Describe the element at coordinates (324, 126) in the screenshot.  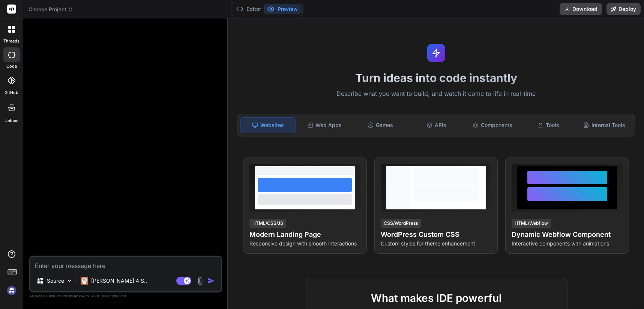
I see `div: Web Apps` at that location.